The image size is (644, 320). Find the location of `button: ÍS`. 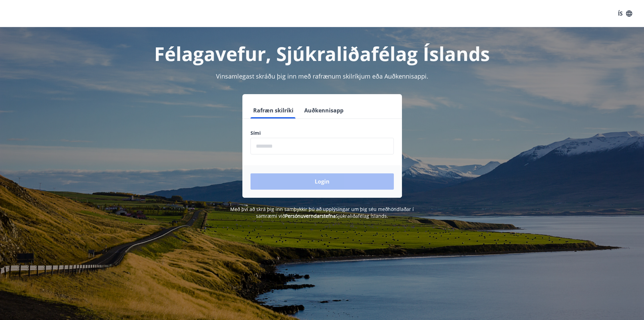

button: ÍS is located at coordinates (625, 14).